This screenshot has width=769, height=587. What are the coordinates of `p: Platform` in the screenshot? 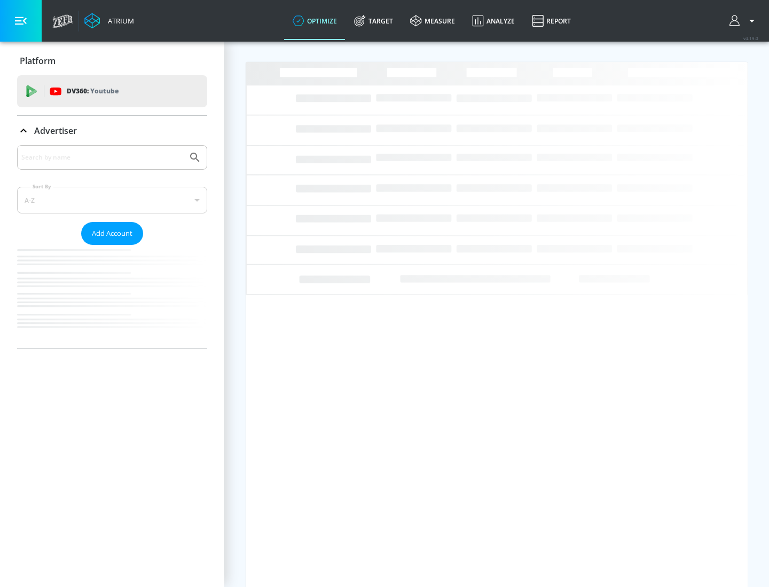 It's located at (37, 61).